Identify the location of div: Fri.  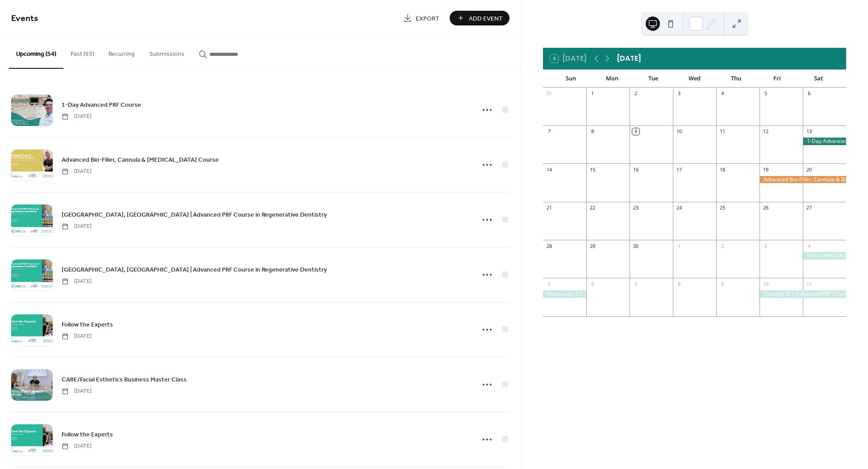
(777, 79).